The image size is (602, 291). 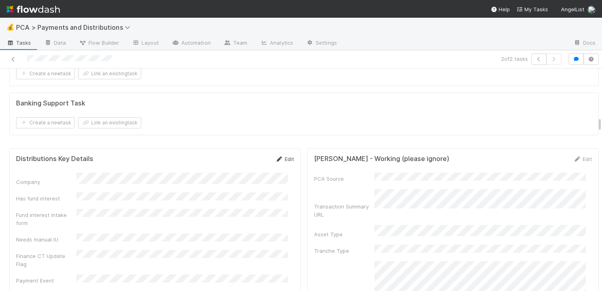 What do you see at coordinates (344, 179) in the screenshot?
I see `div: PCA Source` at bounding box center [344, 179].